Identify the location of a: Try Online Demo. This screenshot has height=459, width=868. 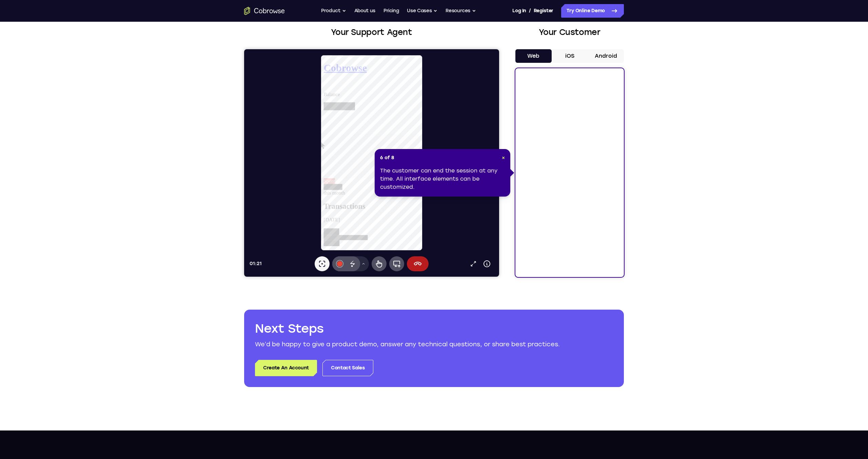
(593, 11).